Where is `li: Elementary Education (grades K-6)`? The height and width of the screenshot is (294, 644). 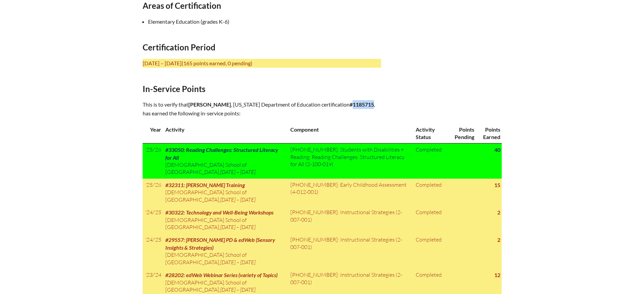
li: Elementary Education (grades K-6) is located at coordinates (267, 22).